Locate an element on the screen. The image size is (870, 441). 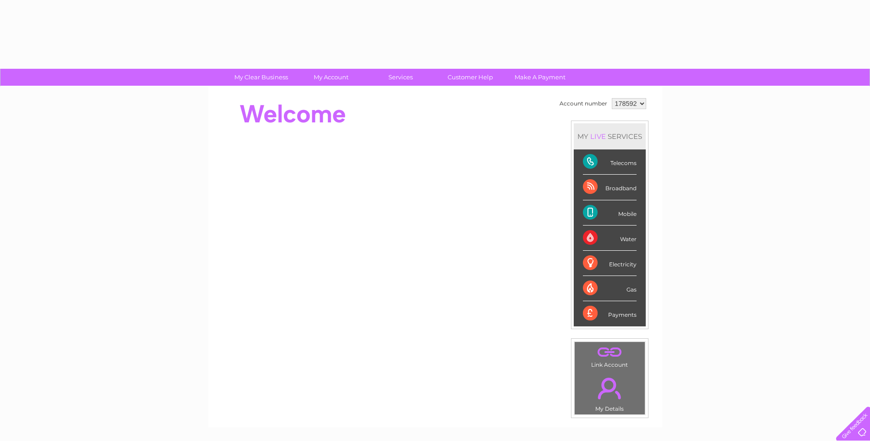
div: MY SERVICES is located at coordinates (610, 136).